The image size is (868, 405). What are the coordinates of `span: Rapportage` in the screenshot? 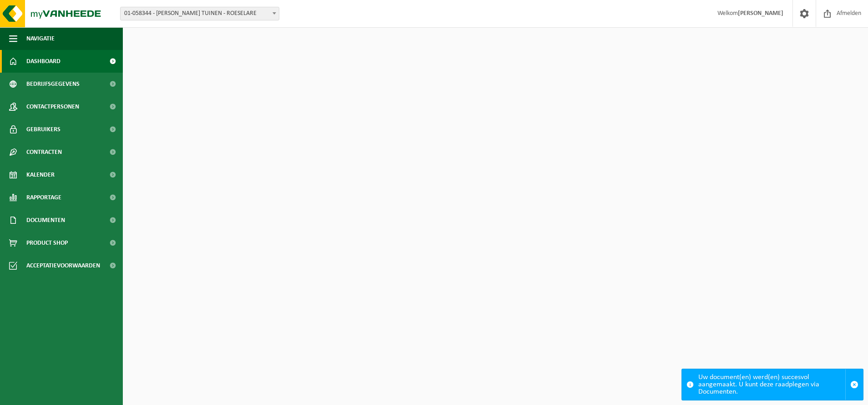 It's located at (43, 197).